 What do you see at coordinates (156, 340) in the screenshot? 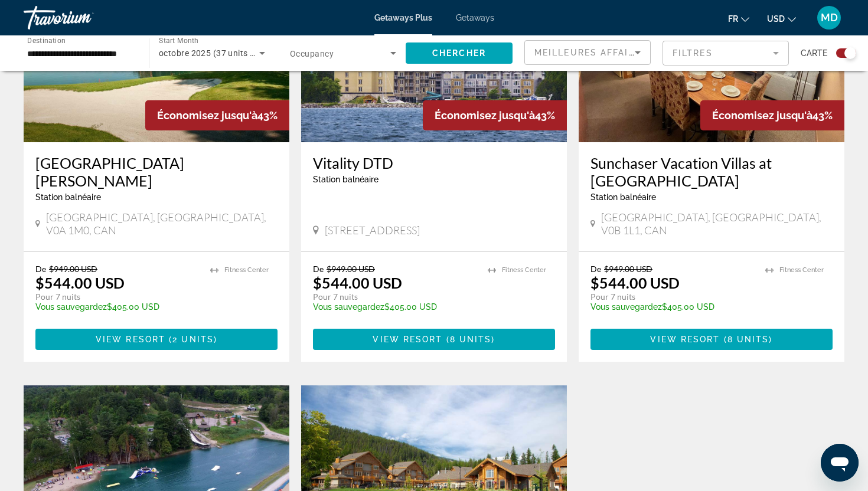
I see `button: View Resort(2 units)` at bounding box center [156, 340].